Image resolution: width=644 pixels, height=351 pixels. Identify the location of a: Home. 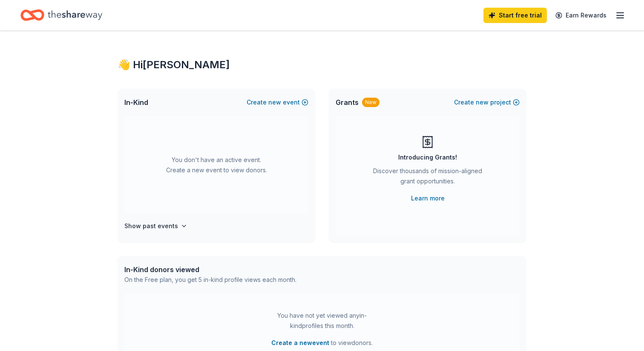
(62, 15).